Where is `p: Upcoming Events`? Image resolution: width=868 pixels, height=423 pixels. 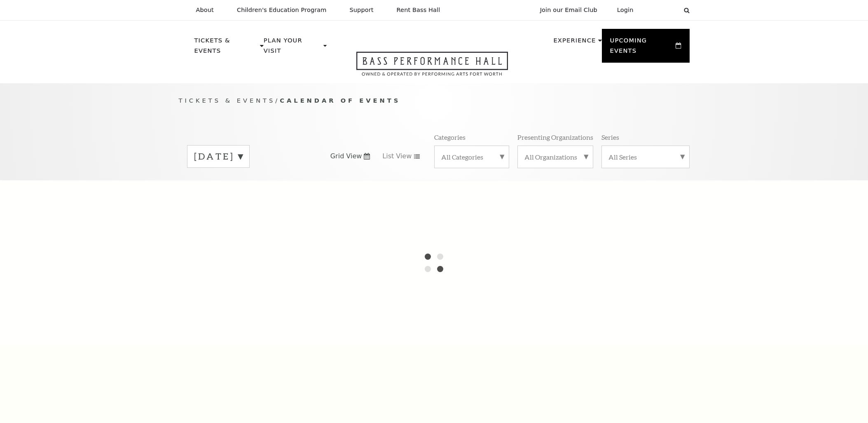 p: Upcoming Events is located at coordinates (642, 48).